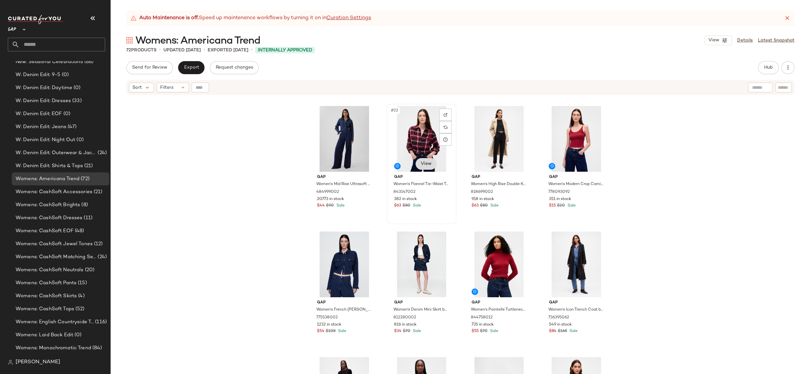  Describe the element at coordinates (475, 206) in the screenshot. I see `span: $63` at that location.